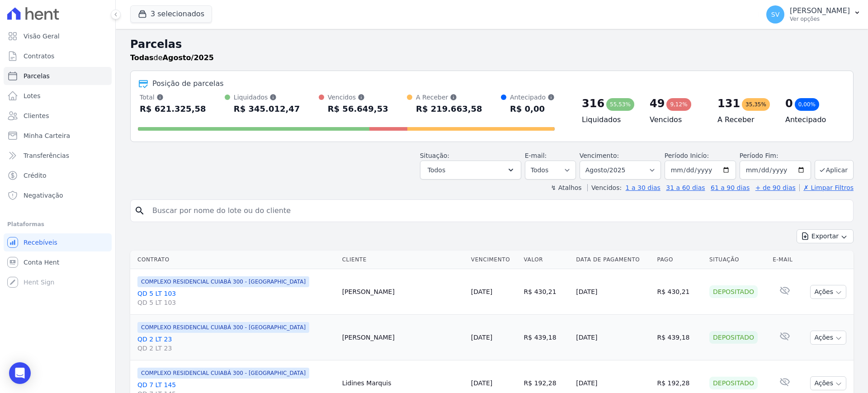 This screenshot has width=868, height=393. I want to click on div: R$ 219.663,58, so click(449, 109).